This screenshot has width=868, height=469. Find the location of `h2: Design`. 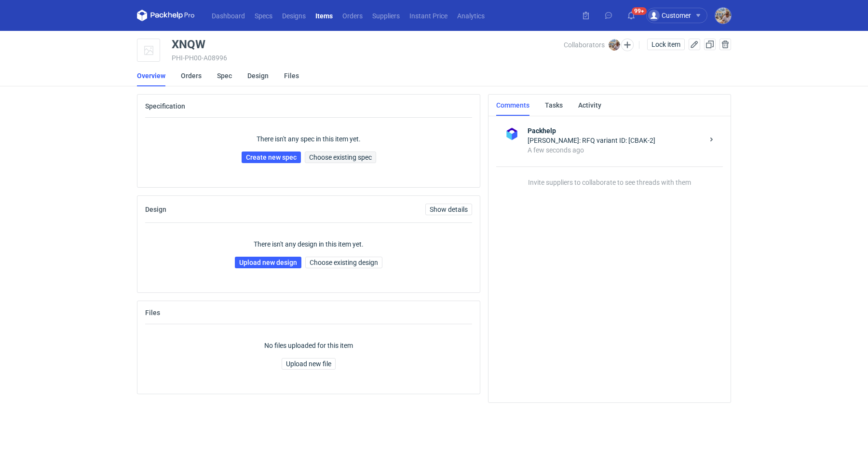

h2: Design is located at coordinates (156, 210).